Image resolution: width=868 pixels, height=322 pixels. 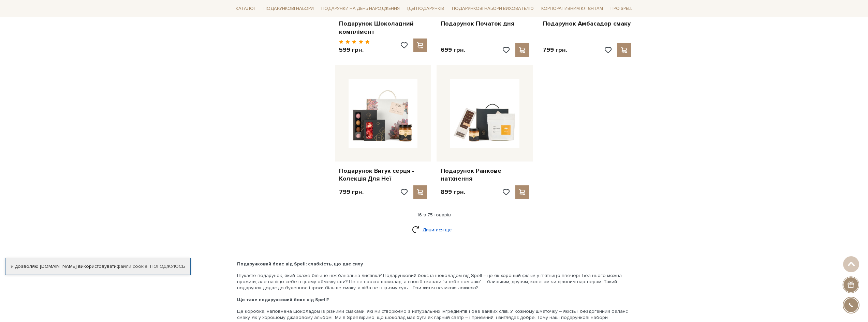 What do you see at coordinates (167, 266) in the screenshot?
I see `a: Погоджуюсь` at bounding box center [167, 266].